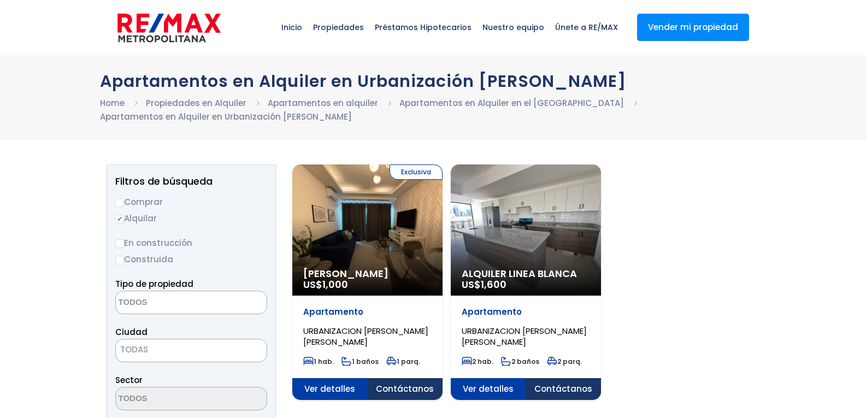  I want to click on label: Alquilar, so click(191, 218).